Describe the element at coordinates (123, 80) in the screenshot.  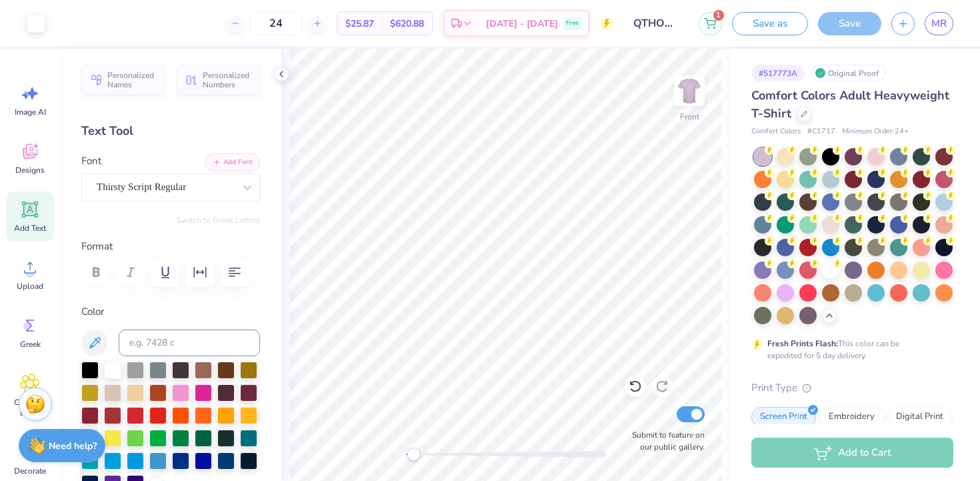
I see `button: Personalized Names` at that location.